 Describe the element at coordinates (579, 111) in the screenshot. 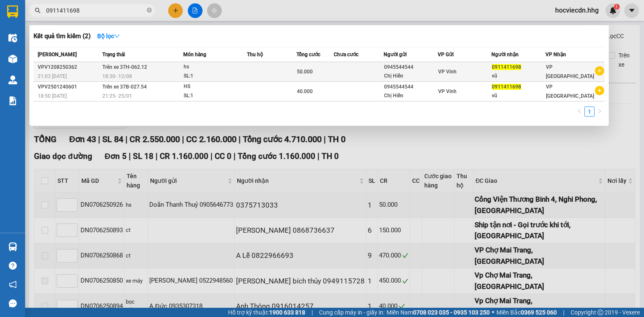

I see `button: left` at that location.